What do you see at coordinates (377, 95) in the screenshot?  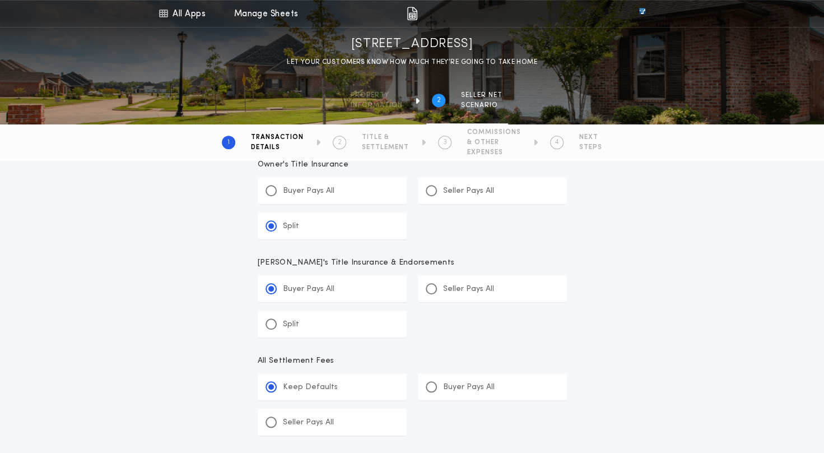 I see `span: Property` at bounding box center [377, 95].